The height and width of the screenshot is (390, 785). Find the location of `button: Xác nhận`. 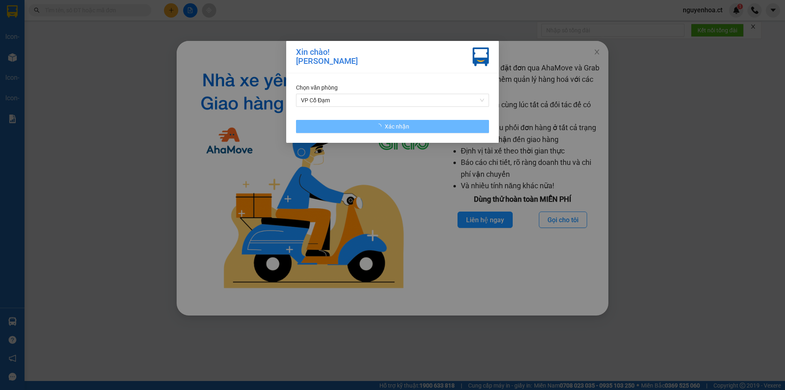

button: Xác nhận is located at coordinates (393, 126).